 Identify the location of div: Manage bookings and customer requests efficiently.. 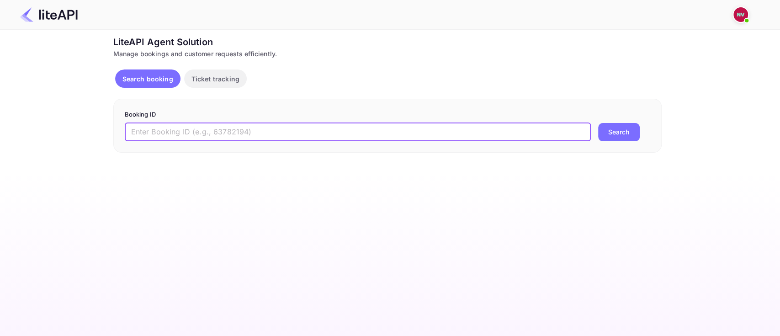
(387, 53).